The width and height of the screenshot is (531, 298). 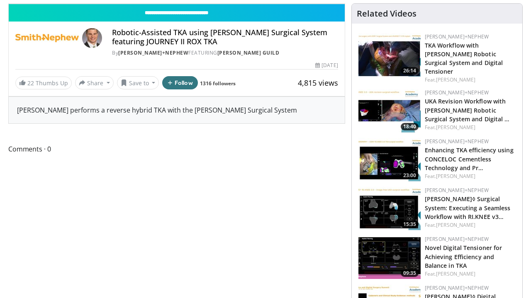 I want to click on video-js: Video Player, so click(x=177, y=4).